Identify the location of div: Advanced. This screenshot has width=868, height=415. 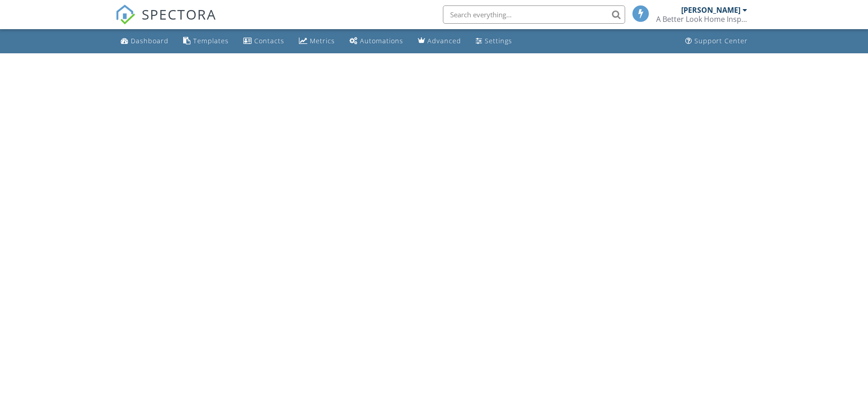
(445, 40).